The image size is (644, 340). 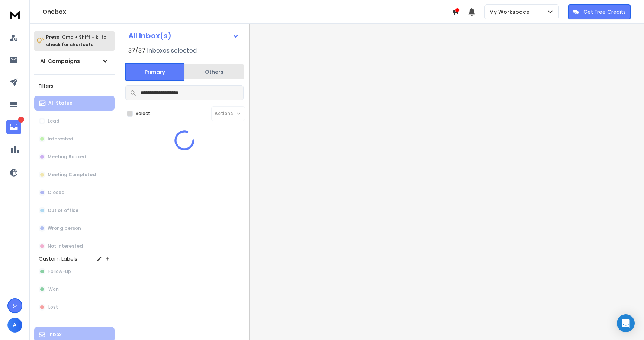 What do you see at coordinates (14, 127) in the screenshot?
I see `a: 1` at bounding box center [14, 127].